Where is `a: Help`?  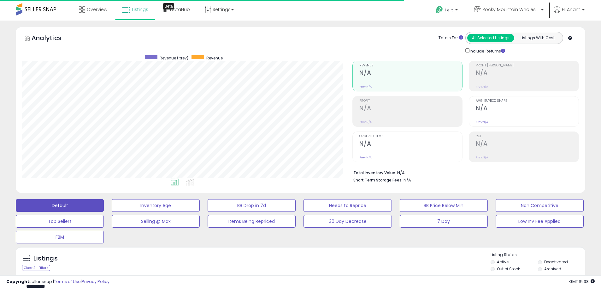 a: Help is located at coordinates (448, 11).